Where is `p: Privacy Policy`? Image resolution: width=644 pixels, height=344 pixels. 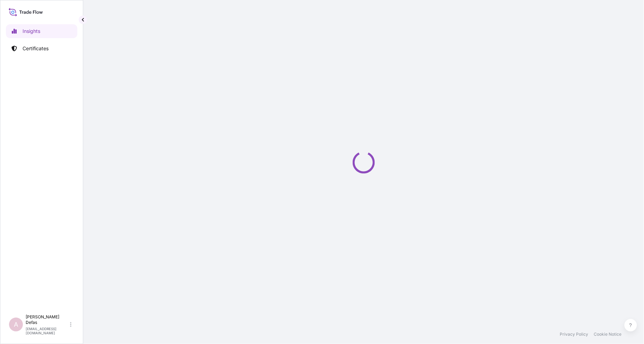 p: Privacy Policy is located at coordinates (575, 335).